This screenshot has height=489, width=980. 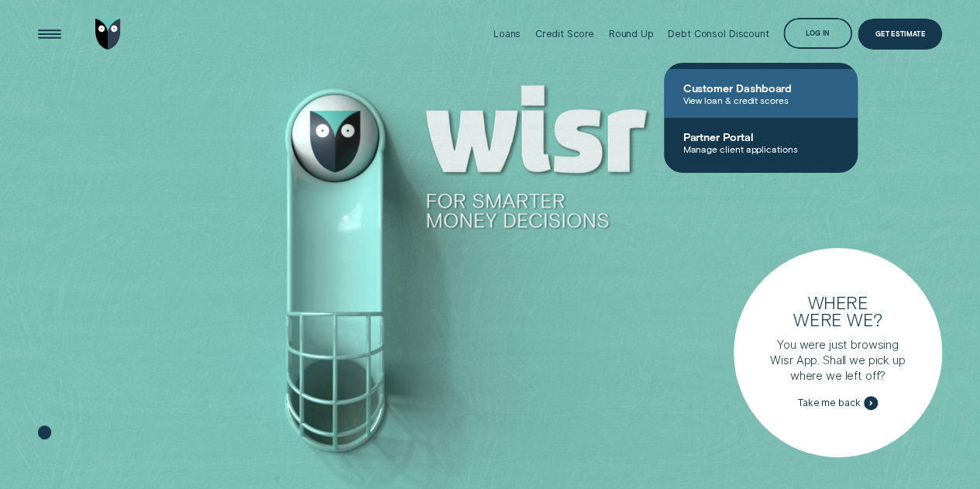 What do you see at coordinates (507, 34) in the screenshot?
I see `div: Loans` at bounding box center [507, 34].